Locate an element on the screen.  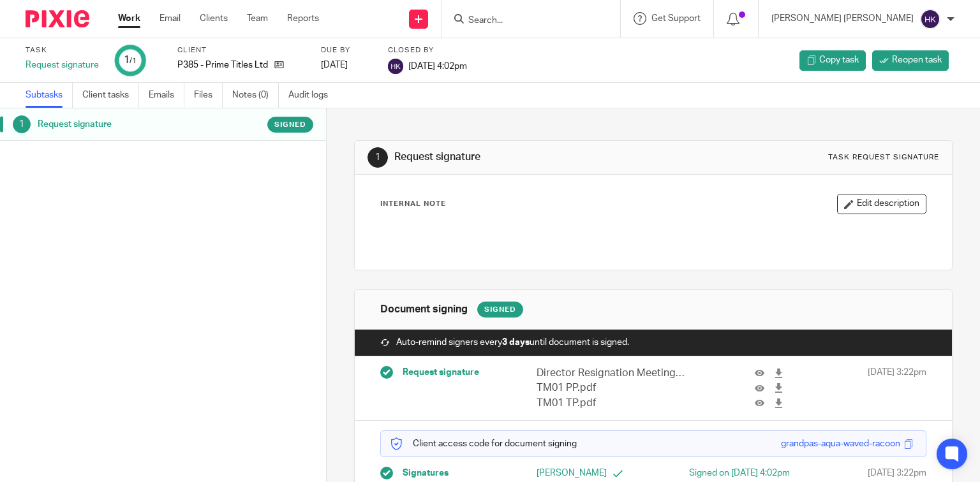
a: Team is located at coordinates (258, 18).